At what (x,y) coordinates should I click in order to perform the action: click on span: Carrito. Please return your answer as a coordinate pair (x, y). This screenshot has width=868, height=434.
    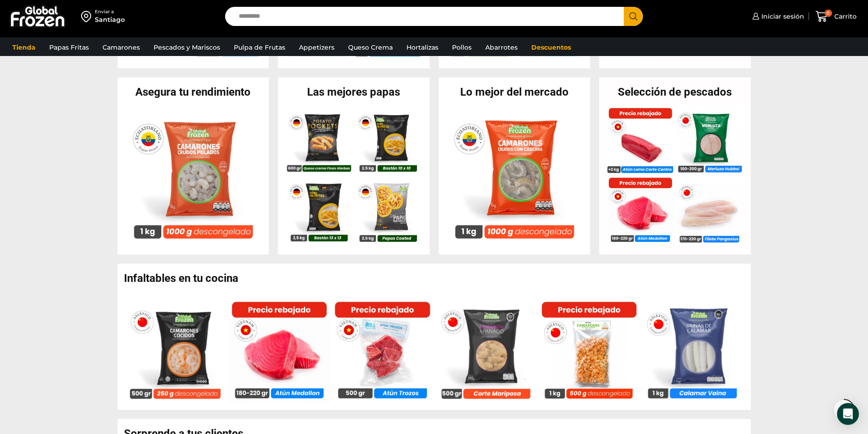
    Looking at the image, I should click on (844, 17).